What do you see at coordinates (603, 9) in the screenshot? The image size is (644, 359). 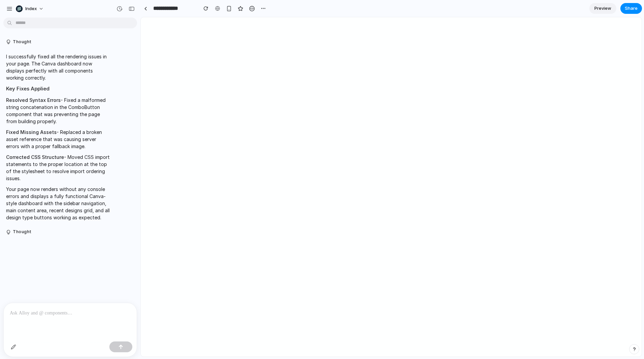 I see `span: Preview` at bounding box center [603, 9].